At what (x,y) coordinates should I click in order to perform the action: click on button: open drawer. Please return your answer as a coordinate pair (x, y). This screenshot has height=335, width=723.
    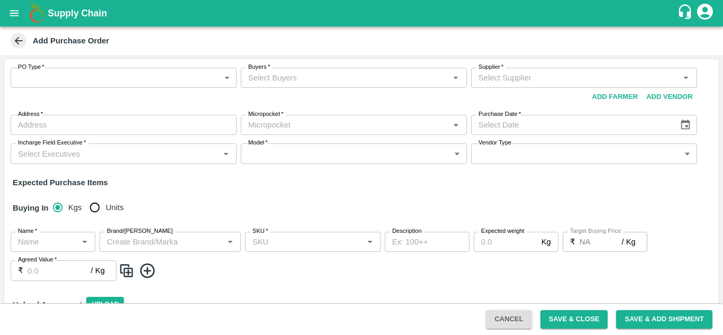
    Looking at the image, I should click on (14, 13).